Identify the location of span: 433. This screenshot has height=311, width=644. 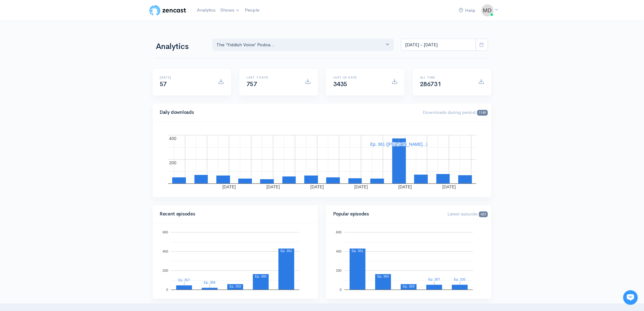
(483, 214).